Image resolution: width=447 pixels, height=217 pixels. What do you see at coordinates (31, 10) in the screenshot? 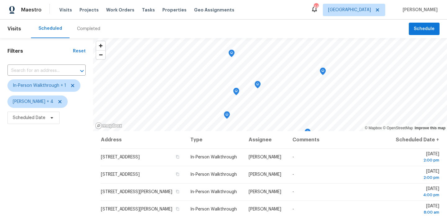
I see `span: Maestro` at bounding box center [31, 10].